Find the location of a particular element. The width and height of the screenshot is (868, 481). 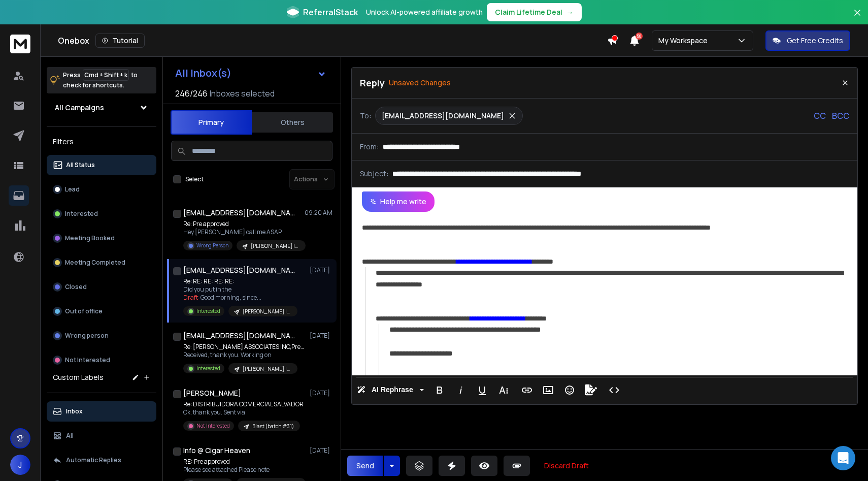

span: ReferralStack is located at coordinates (330, 12).